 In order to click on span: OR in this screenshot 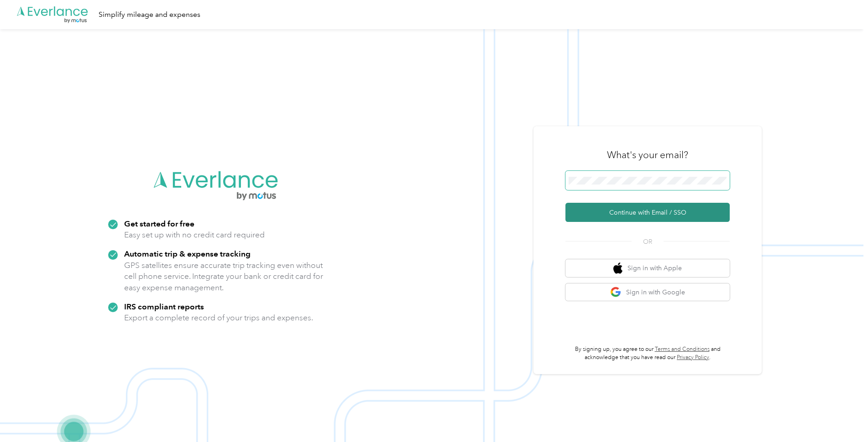, I will do `click(648, 241)`.